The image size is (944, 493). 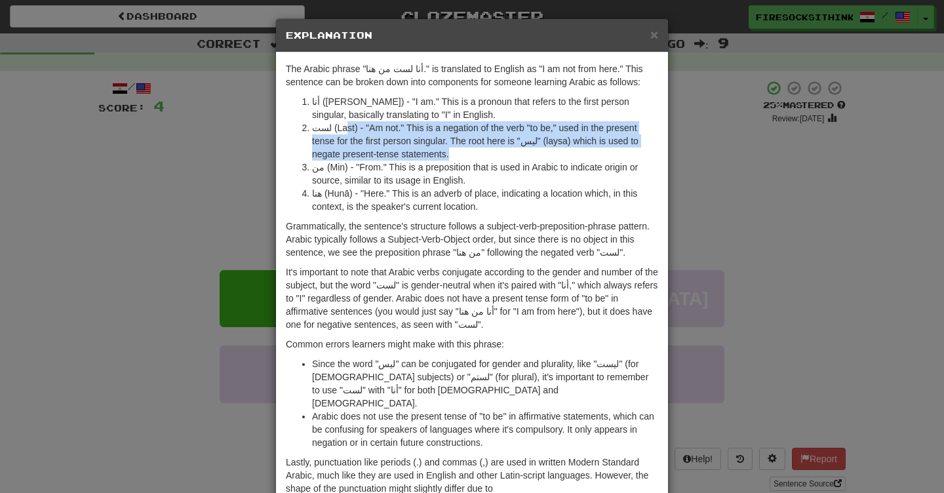 I want to click on p: Common errors learners might make with this phrase:, so click(x=472, y=344).